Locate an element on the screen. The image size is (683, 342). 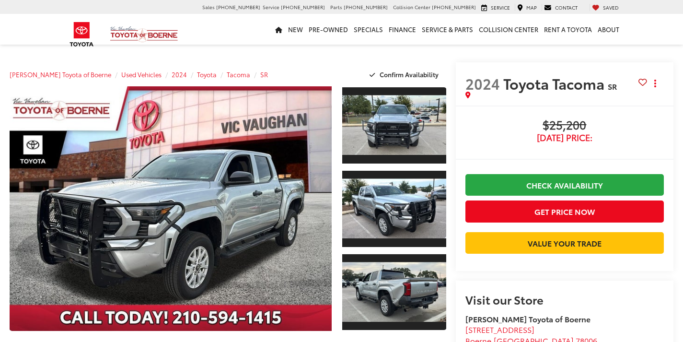
span: Contact is located at coordinates (566, 7).